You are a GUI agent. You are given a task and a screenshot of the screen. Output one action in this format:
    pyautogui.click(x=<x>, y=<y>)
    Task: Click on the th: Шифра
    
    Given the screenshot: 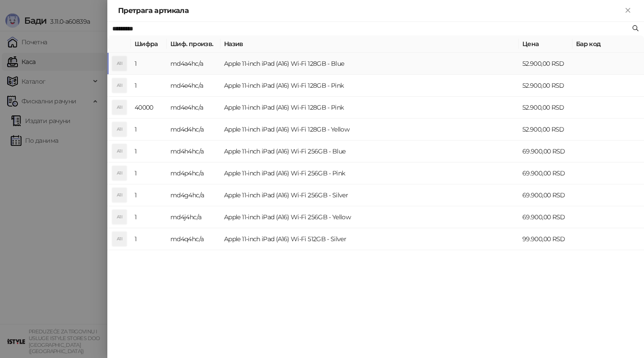 What is the action you would take?
    pyautogui.click(x=149, y=44)
    